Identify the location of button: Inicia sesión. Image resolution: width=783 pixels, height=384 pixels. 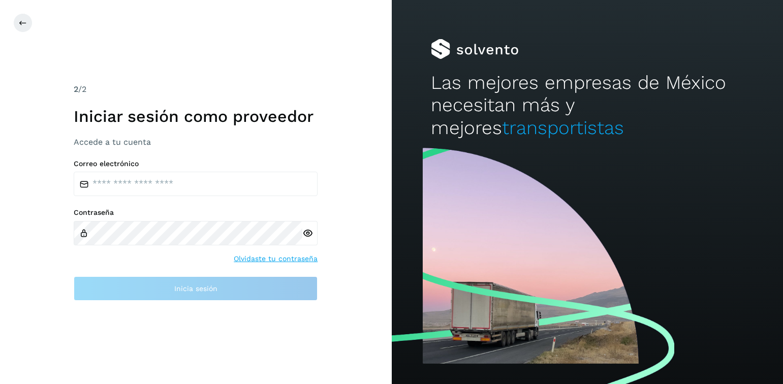
(196, 289).